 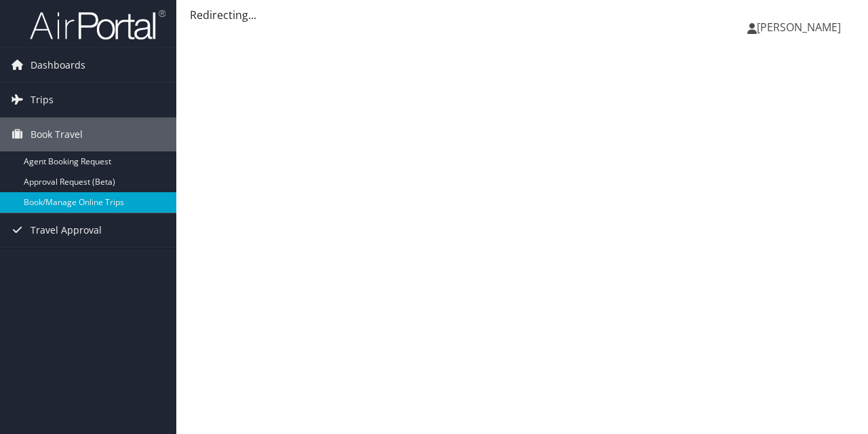 What do you see at coordinates (56, 135) in the screenshot?
I see `span: Book Travel` at bounding box center [56, 135].